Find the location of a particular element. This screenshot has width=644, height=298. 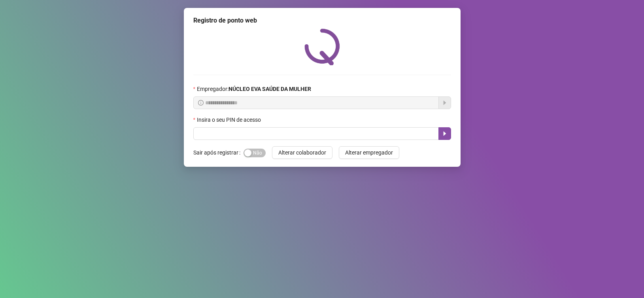

span: info-circle is located at coordinates (201, 103).